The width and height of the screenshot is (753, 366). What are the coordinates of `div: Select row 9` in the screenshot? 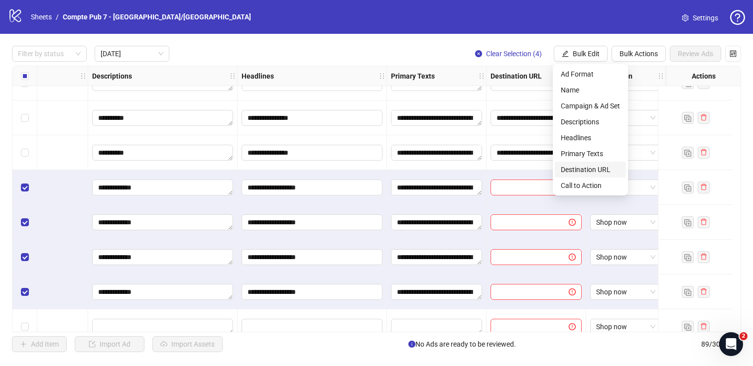 It's located at (25, 327).